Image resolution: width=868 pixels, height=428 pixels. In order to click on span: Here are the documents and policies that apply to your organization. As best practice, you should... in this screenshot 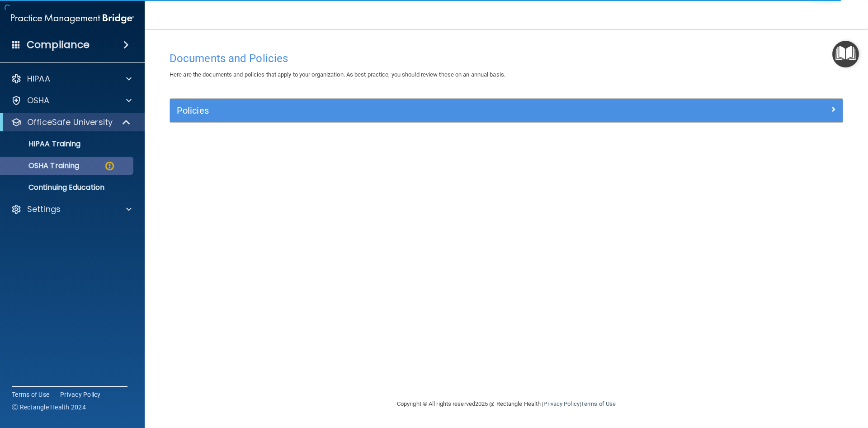, I will do `click(337, 74)`.